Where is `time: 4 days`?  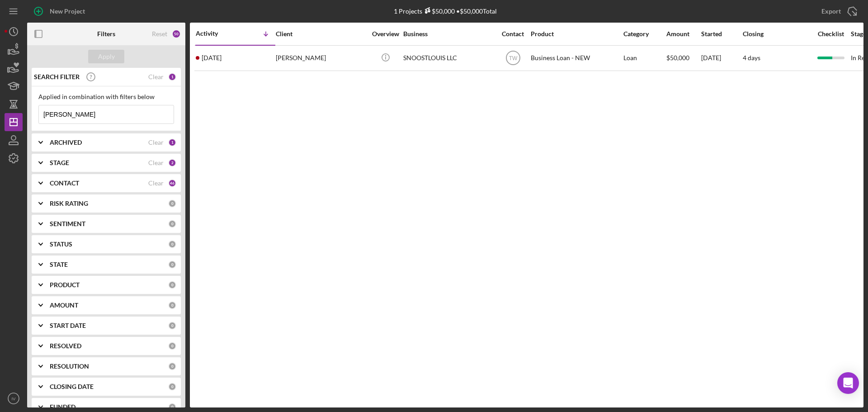 time: 4 days is located at coordinates (751, 57).